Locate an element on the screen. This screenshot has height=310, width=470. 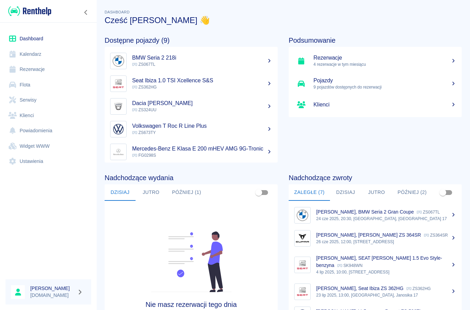
h5: Seat Ibiza 1.0 TSI Xcellence S&S is located at coordinates (202, 81).